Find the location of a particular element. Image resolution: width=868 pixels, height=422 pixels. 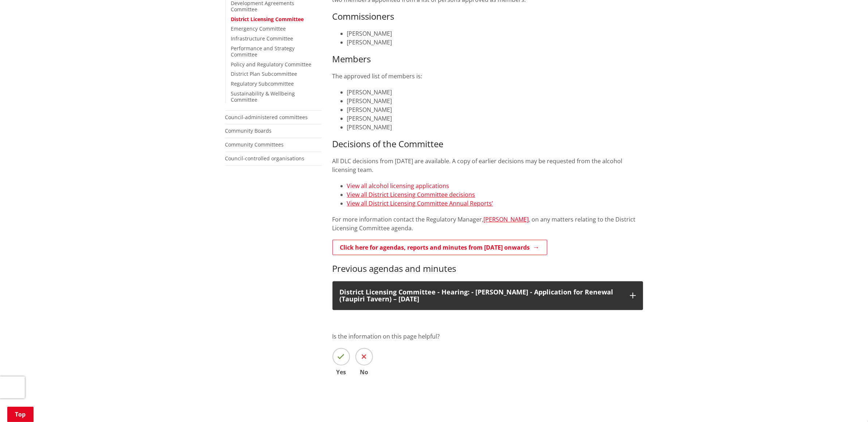

a: Council-administered committees is located at coordinates (266, 117).